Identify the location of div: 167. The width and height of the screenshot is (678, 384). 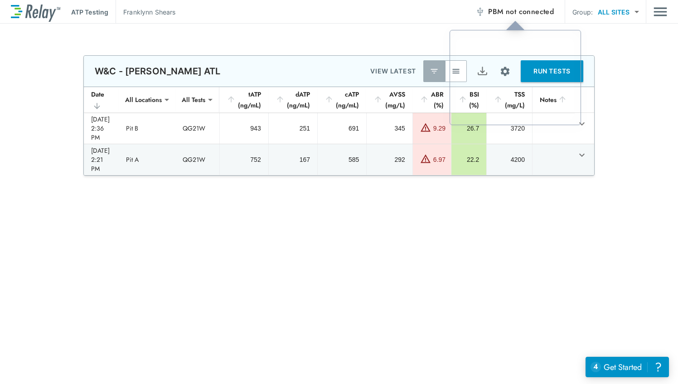
(293, 160).